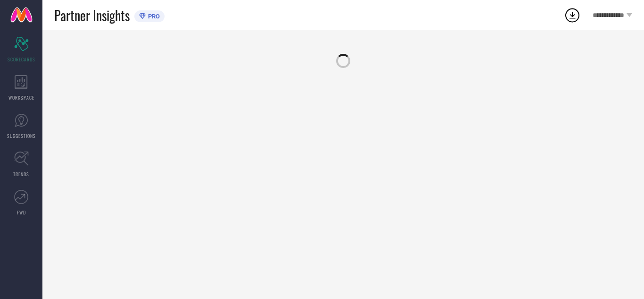  Describe the element at coordinates (21, 173) in the screenshot. I see `span: TRENDS` at that location.